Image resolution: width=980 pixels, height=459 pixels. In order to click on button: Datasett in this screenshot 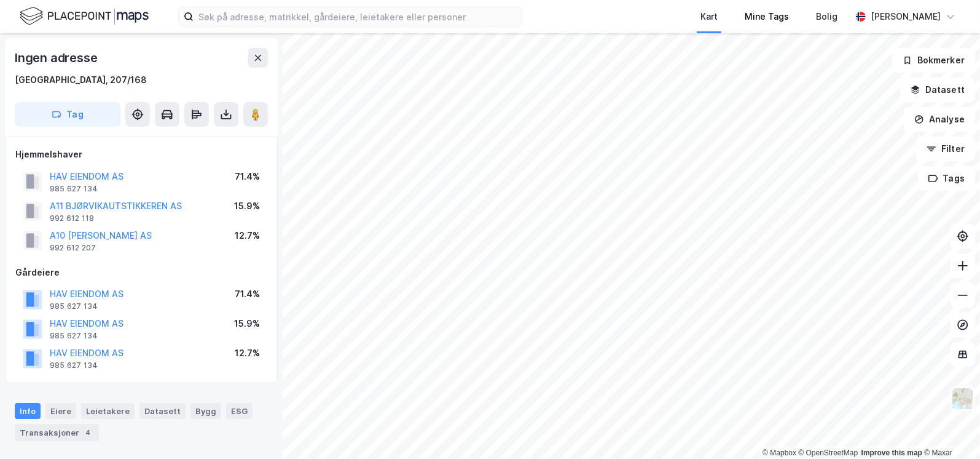, I will do `click(937, 90)`.